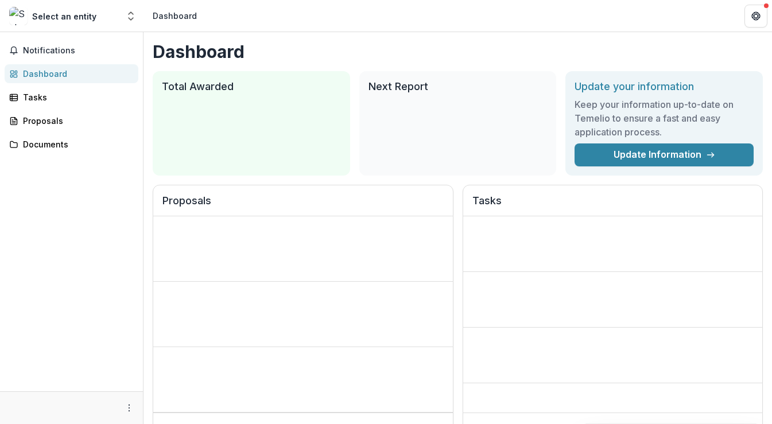 The image size is (772, 424). Describe the element at coordinates (76, 121) in the screenshot. I see `div: Proposals` at that location.